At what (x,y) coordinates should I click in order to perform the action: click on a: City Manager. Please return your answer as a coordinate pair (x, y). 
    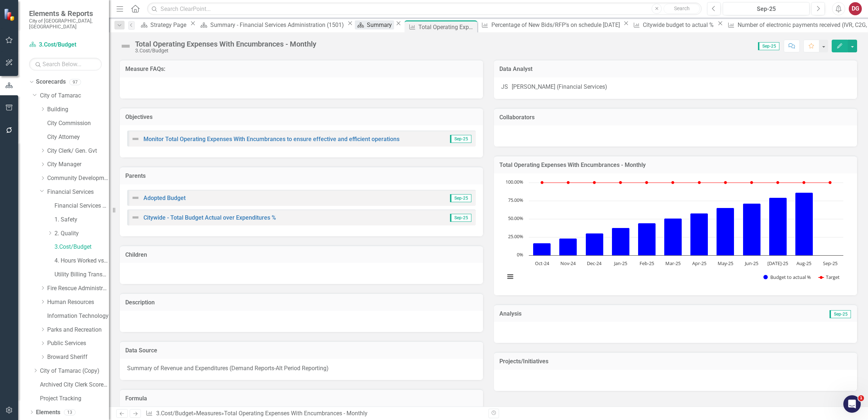
    Looking at the image, I should click on (78, 164).